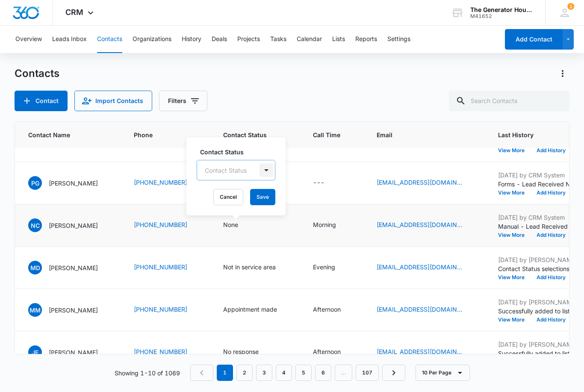  What do you see at coordinates (309, 40) in the screenshot?
I see `button: Calendar` at bounding box center [309, 40].